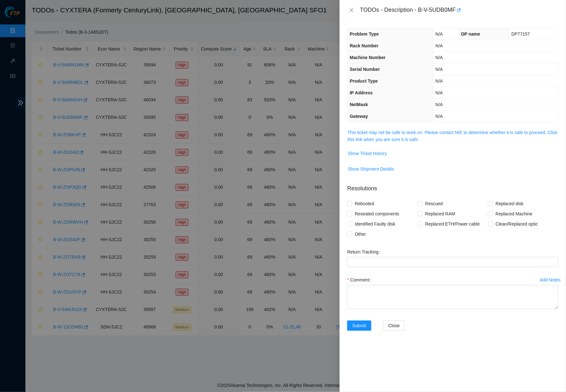 The height and width of the screenshot is (392, 566). What do you see at coordinates (359, 105) in the screenshot?
I see `span: NetMask` at bounding box center [359, 105].